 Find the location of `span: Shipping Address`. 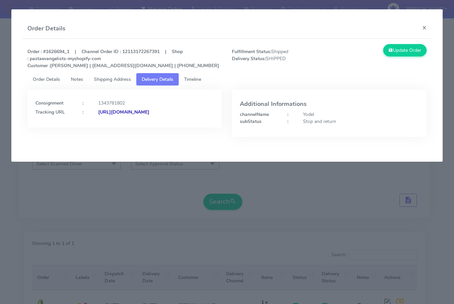

span: Shipping Address is located at coordinates (112, 79).